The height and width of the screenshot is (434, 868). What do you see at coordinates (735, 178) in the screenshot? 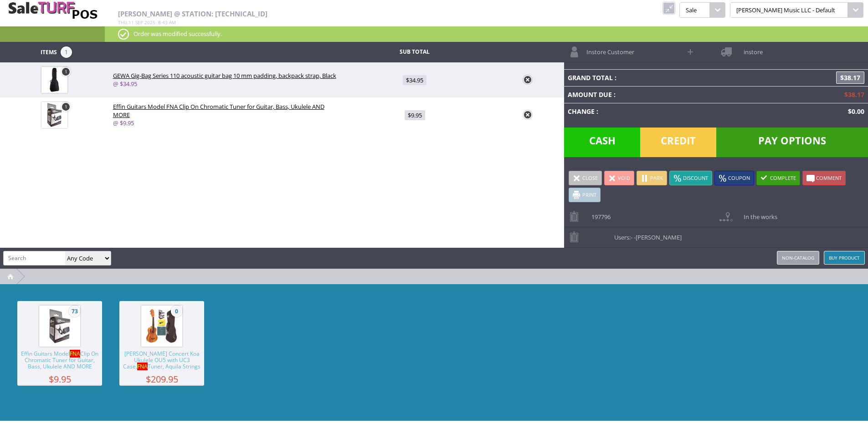
I see `a: Coupon` at bounding box center [735, 178].